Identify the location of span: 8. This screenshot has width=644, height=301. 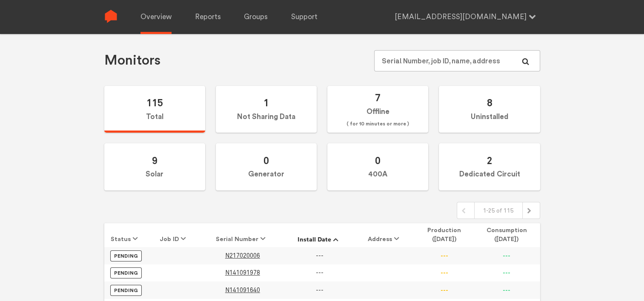
(489, 102).